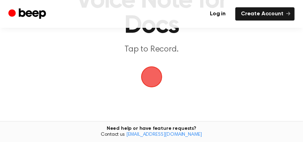 Image resolution: width=303 pixels, height=142 pixels. I want to click on button: Beep Logo, so click(152, 77).